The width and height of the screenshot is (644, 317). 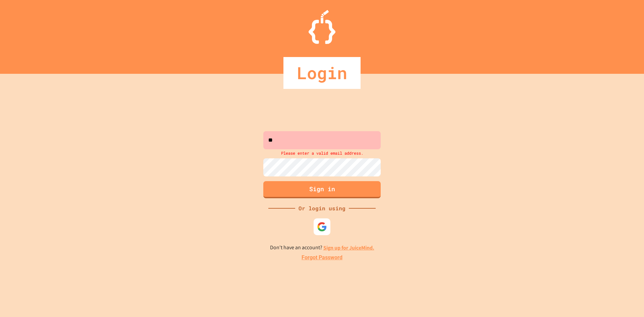 What do you see at coordinates (349, 248) in the screenshot?
I see `a: Sign up for JuiceMind.` at bounding box center [349, 248].